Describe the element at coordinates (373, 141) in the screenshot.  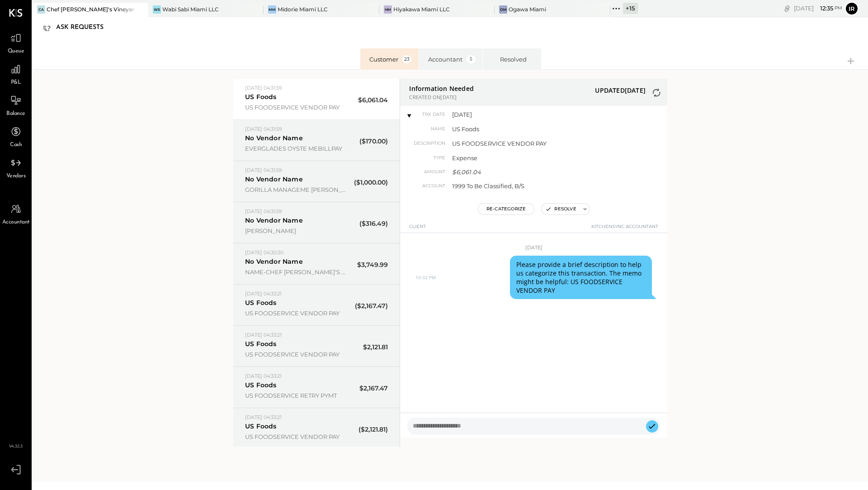
I see `span: ($170.00)` at that location.